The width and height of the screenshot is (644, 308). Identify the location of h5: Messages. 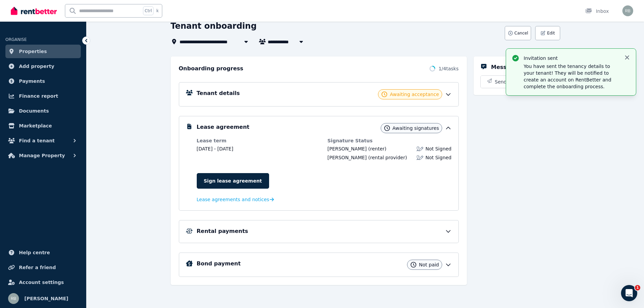
(506, 68).